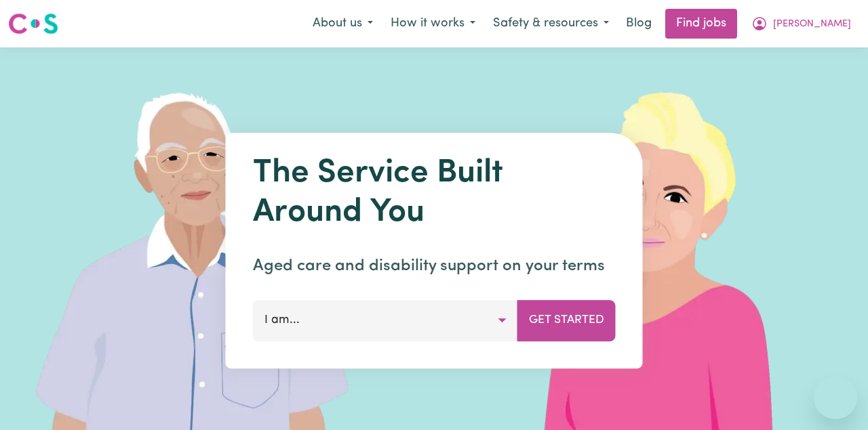  What do you see at coordinates (434, 267) in the screenshot?
I see `p: Aged care and disability support on your terms` at bounding box center [434, 267].